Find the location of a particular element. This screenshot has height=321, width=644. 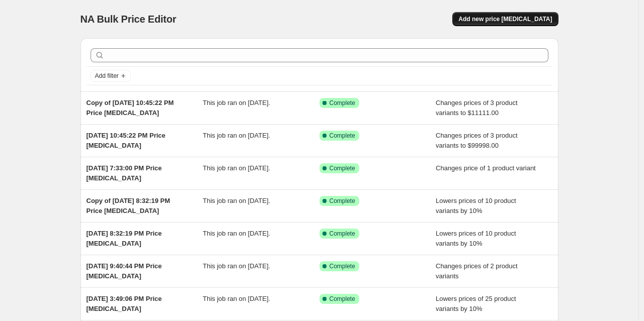

span: Add filter is located at coordinates (107, 76).